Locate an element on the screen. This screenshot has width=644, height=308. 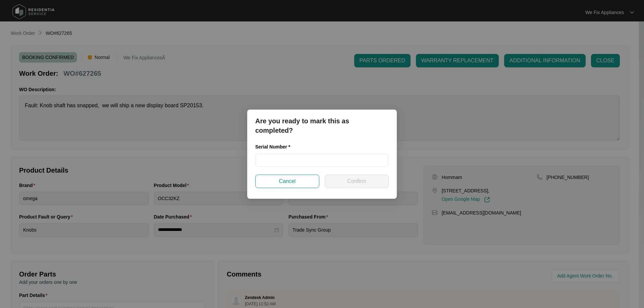
button: Confirm is located at coordinates (356, 181).